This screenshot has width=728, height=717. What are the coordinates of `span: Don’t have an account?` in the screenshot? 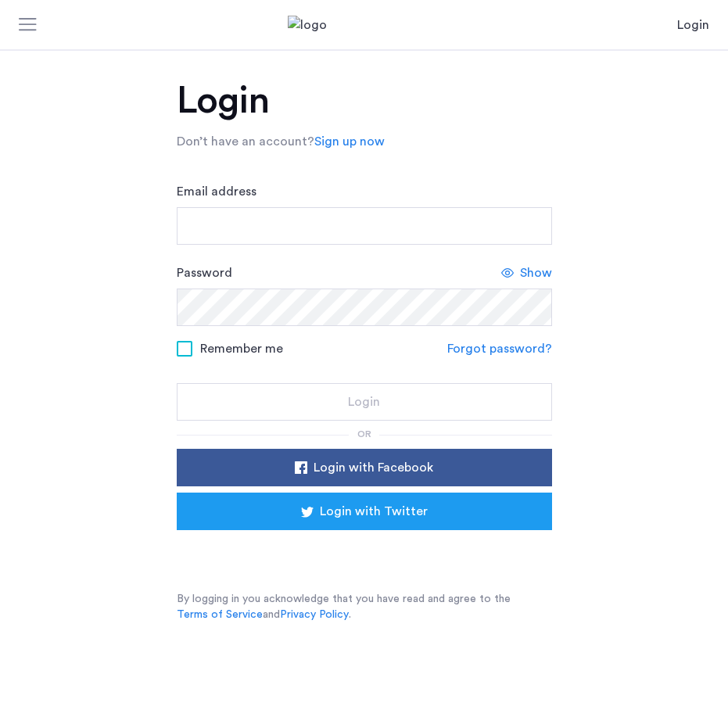 It's located at (245, 141).